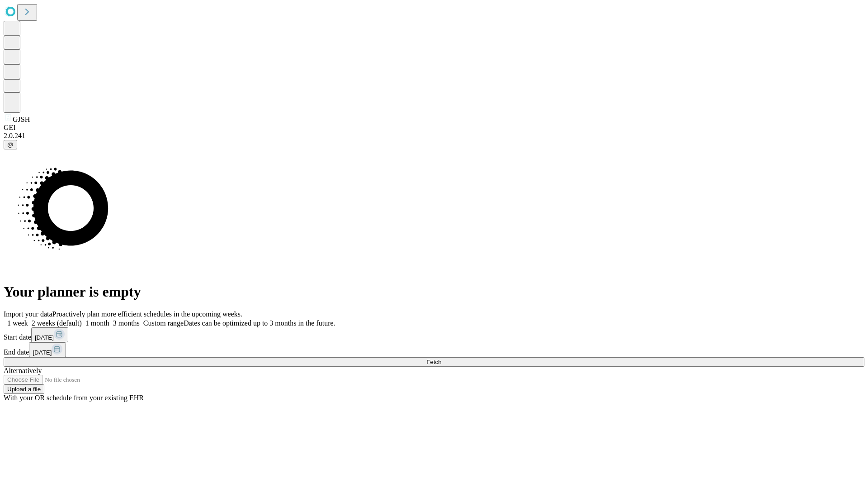 This screenshot has height=489, width=868. Describe the element at coordinates (259, 323) in the screenshot. I see `span: Dates can be optimized up to 3 months in the future.` at that location.